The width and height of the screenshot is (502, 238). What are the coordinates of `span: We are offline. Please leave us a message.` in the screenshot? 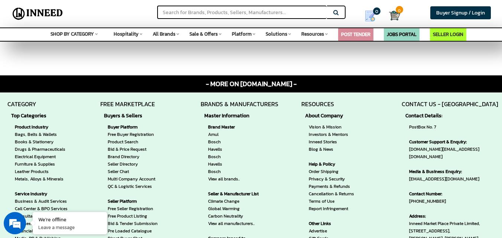 It's located at (72, 109).